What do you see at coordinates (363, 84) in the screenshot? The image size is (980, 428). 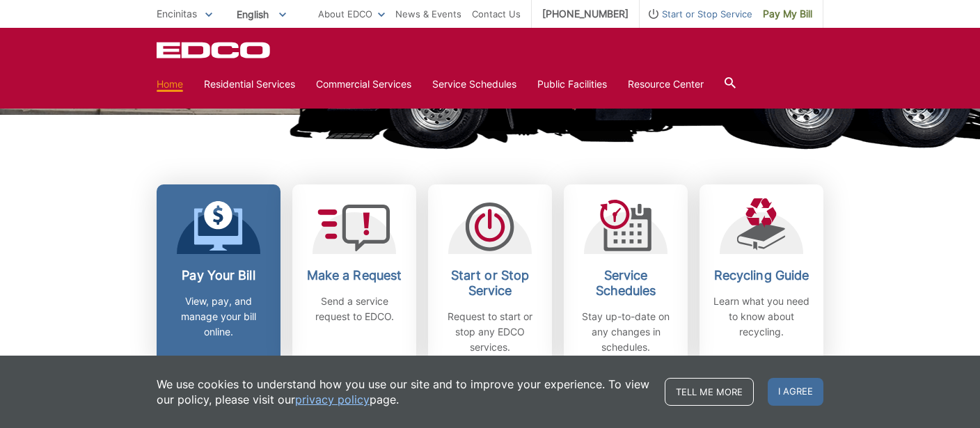 I see `a: Commercial Services` at bounding box center [363, 84].